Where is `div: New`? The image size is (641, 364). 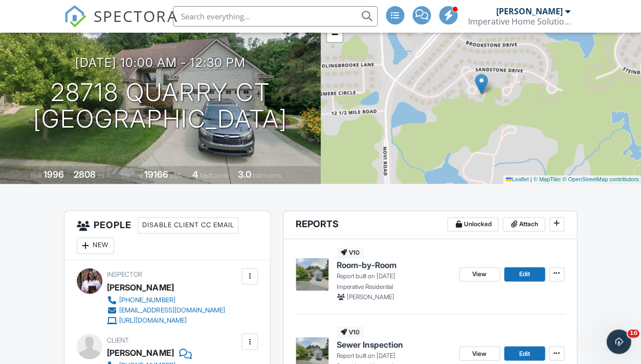 div: New is located at coordinates (95, 246).